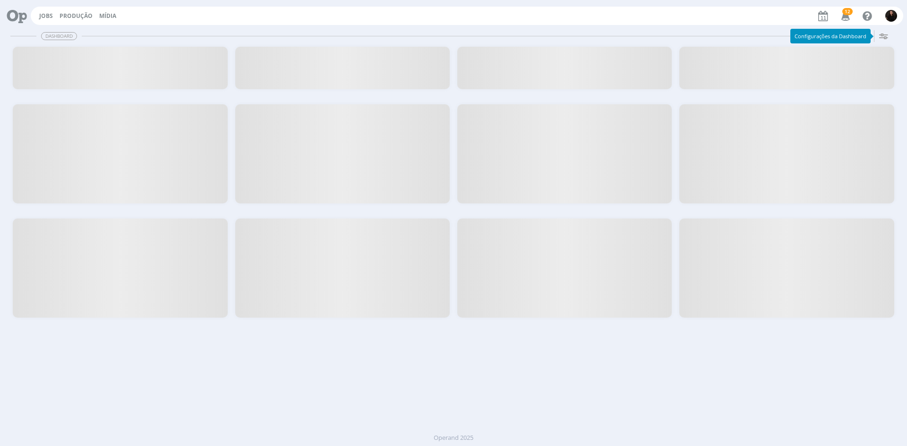  What do you see at coordinates (891, 16) in the screenshot?
I see `button: S` at bounding box center [891, 16].